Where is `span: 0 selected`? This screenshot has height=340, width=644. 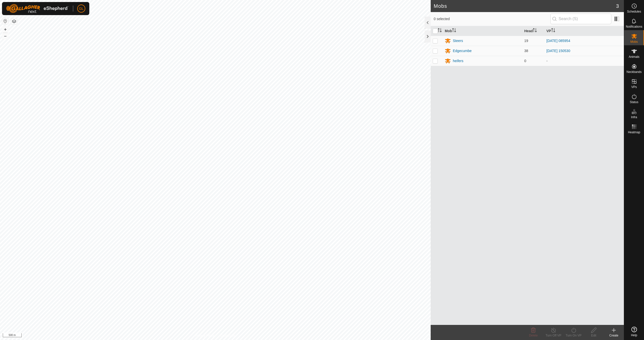 span: 0 selected is located at coordinates (492, 19).